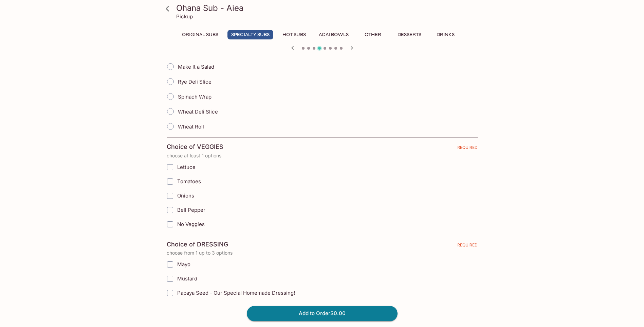 This screenshot has width=644, height=327. Describe the element at coordinates (446, 34) in the screenshot. I see `button: Drinks` at that location.